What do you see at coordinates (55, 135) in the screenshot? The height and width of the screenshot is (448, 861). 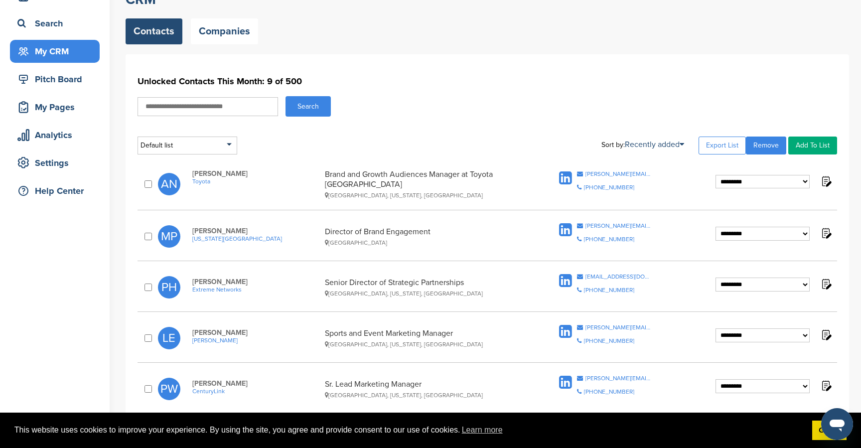 I see `a: Analytics` at bounding box center [55, 135].